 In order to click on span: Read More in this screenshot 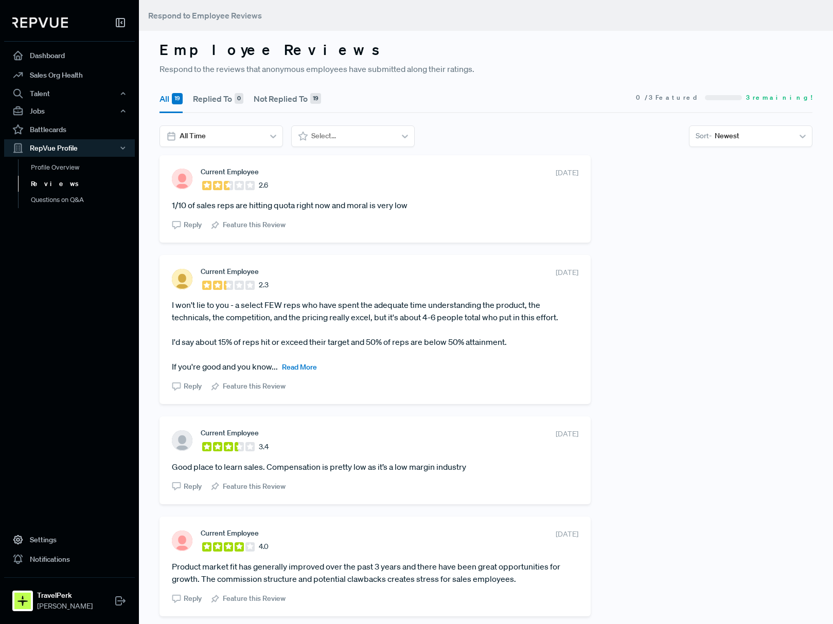, I will do `click(299, 367)`.